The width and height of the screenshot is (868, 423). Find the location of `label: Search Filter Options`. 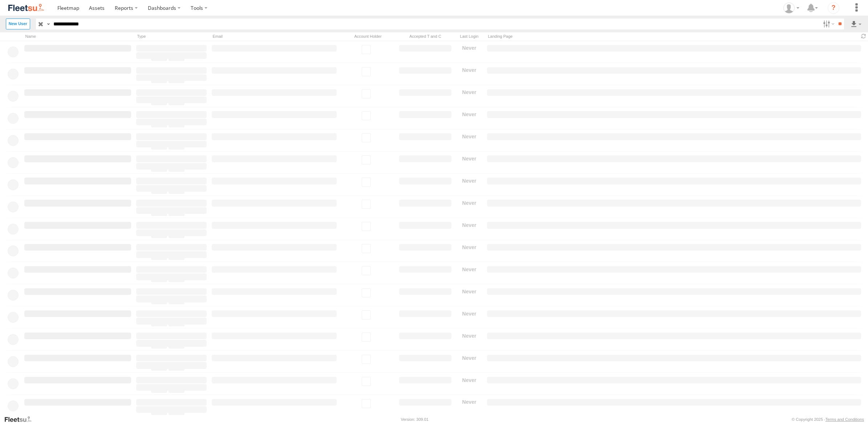

label: Search Filter Options is located at coordinates (827, 23).